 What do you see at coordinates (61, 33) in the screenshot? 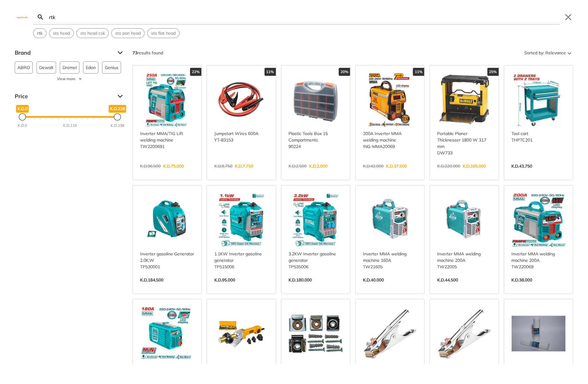
I see `span: sts head` at bounding box center [61, 33].